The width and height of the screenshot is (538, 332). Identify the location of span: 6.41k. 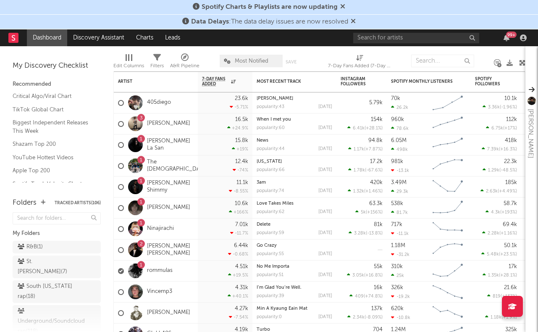
(359, 128).